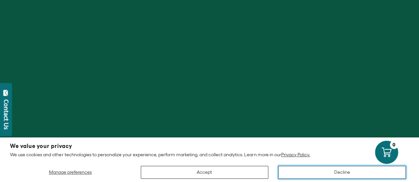 This screenshot has width=419, height=182. Describe the element at coordinates (70, 172) in the screenshot. I see `span: Manage preferences` at that location.